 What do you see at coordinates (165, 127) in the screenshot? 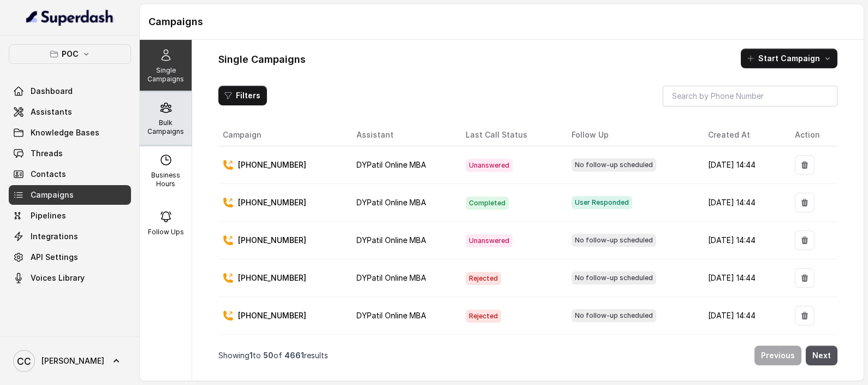
I see `p: Bulk Campaigns` at bounding box center [165, 127].